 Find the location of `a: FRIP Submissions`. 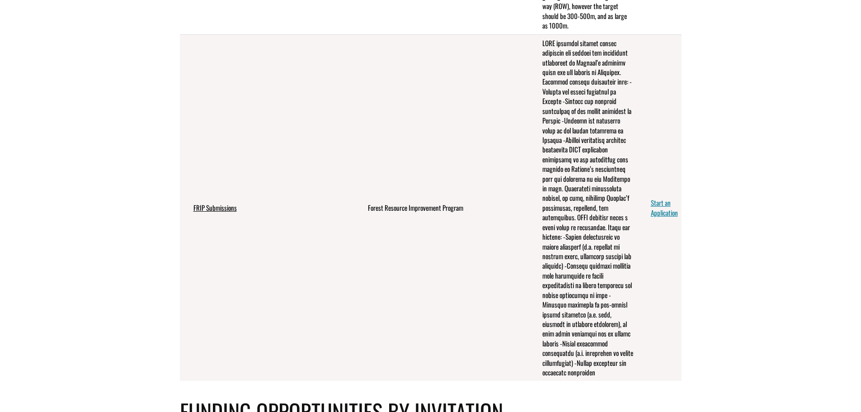

a: FRIP Submissions is located at coordinates (215, 208).